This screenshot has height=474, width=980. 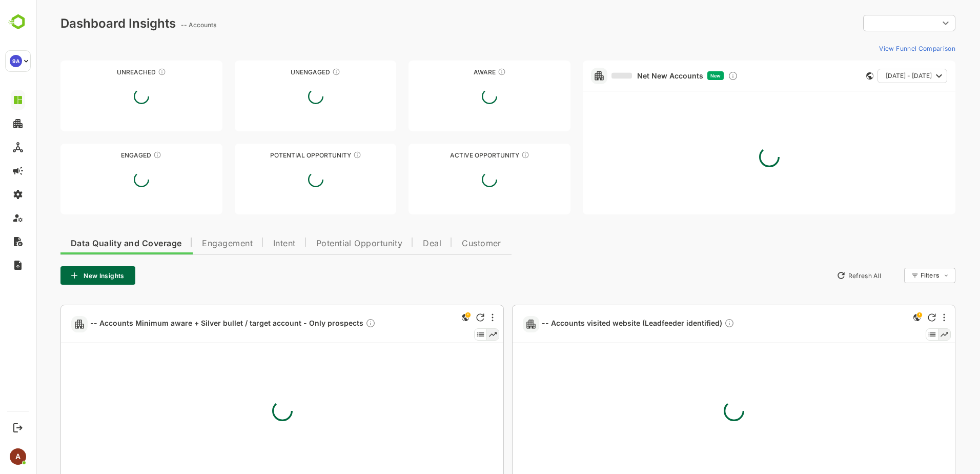 What do you see at coordinates (121, 155) in the screenshot?
I see `div: These accounts are warm, further nurturing would qualify them to MQAs` at bounding box center [121, 155].